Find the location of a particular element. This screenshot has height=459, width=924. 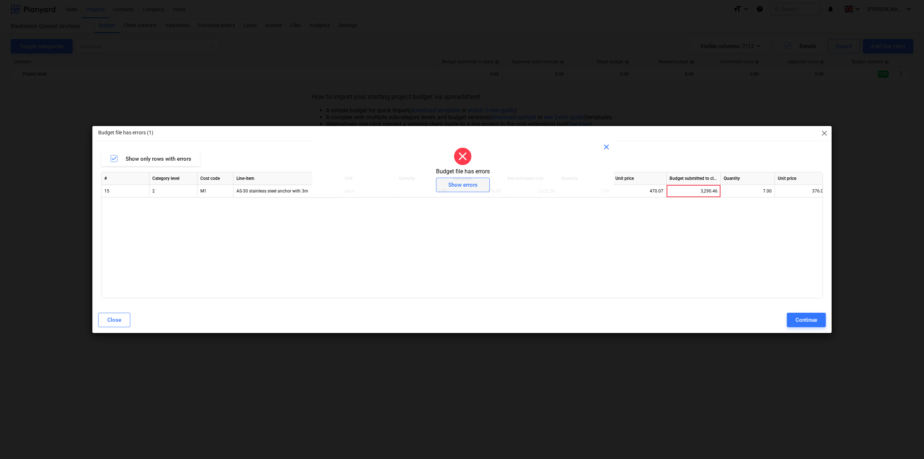

div: Show errors is located at coordinates (463, 185).